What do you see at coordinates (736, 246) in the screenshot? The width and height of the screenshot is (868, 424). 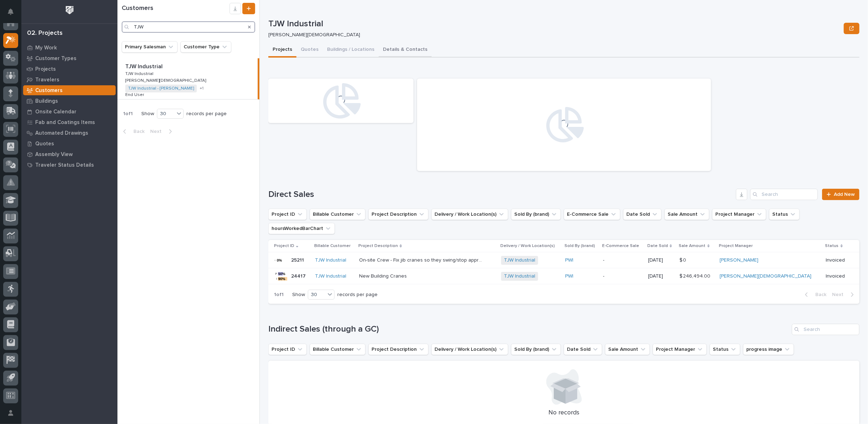 I see `p: Project Manager` at bounding box center [736, 246].